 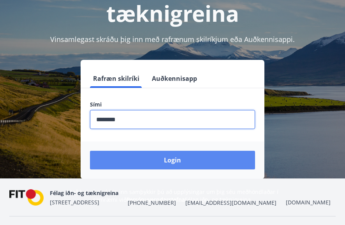 I want to click on button: Auðkennisapp, so click(x=174, y=79).